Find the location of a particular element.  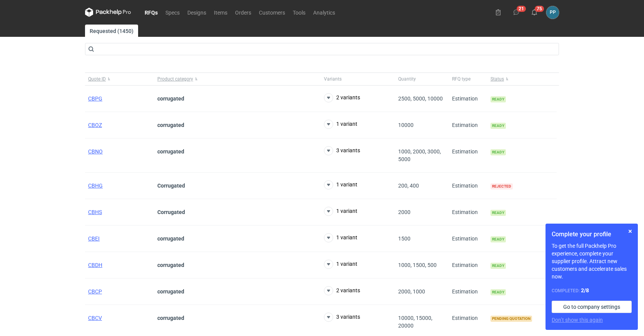

span: CBEI is located at coordinates (93, 239).